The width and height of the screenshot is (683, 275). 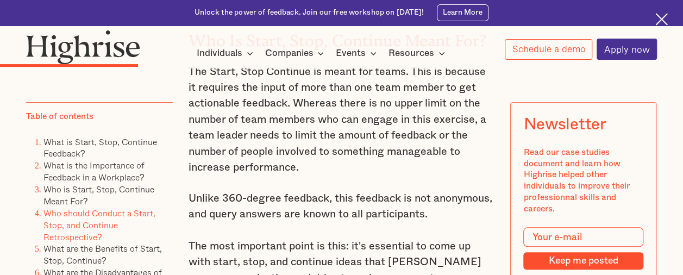 What do you see at coordinates (103, 255) in the screenshot?
I see `a: What are the Benefits of Start, Stop, Continue?` at bounding box center [103, 255].